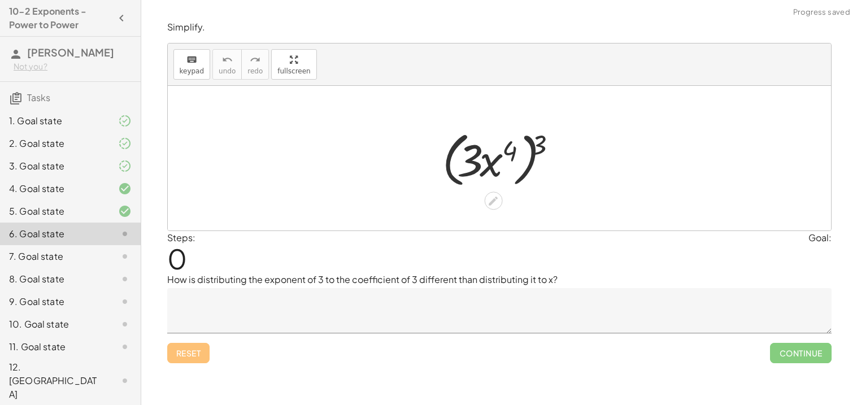 The height and width of the screenshot is (405, 857). Describe the element at coordinates (493, 201) in the screenshot. I see `div: Edit math` at that location.